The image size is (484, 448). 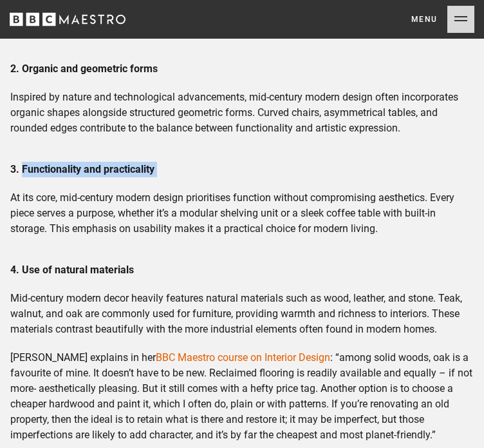 I want to click on svg: BBC Maestro, so click(x=68, y=19).